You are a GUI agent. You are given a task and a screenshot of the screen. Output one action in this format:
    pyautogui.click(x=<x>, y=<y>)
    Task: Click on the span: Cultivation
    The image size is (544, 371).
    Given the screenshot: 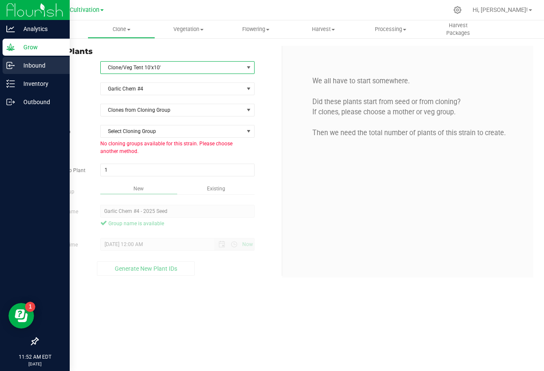 What is the action you would take?
    pyautogui.click(x=85, y=10)
    